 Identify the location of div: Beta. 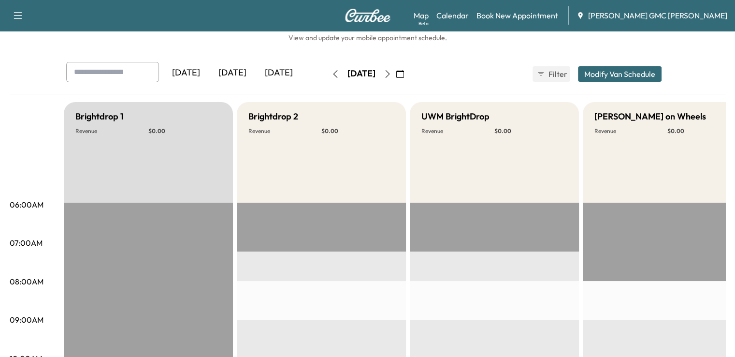
(423, 23).